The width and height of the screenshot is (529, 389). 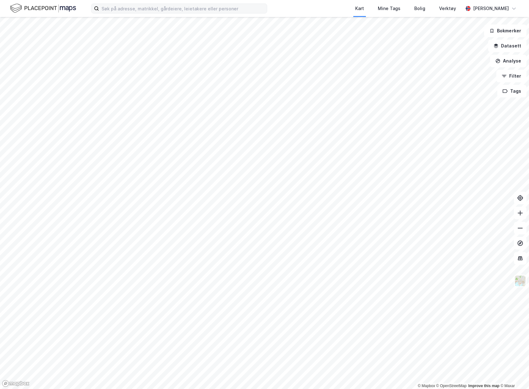 I want to click on img: logo.f888ab2527a4732fd821a326f86c7f29.svg, so click(x=43, y=8).